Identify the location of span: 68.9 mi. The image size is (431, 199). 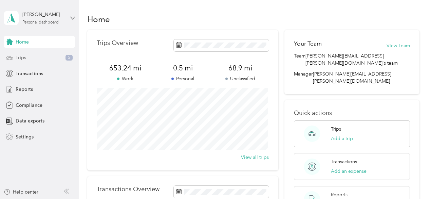
(240, 68).